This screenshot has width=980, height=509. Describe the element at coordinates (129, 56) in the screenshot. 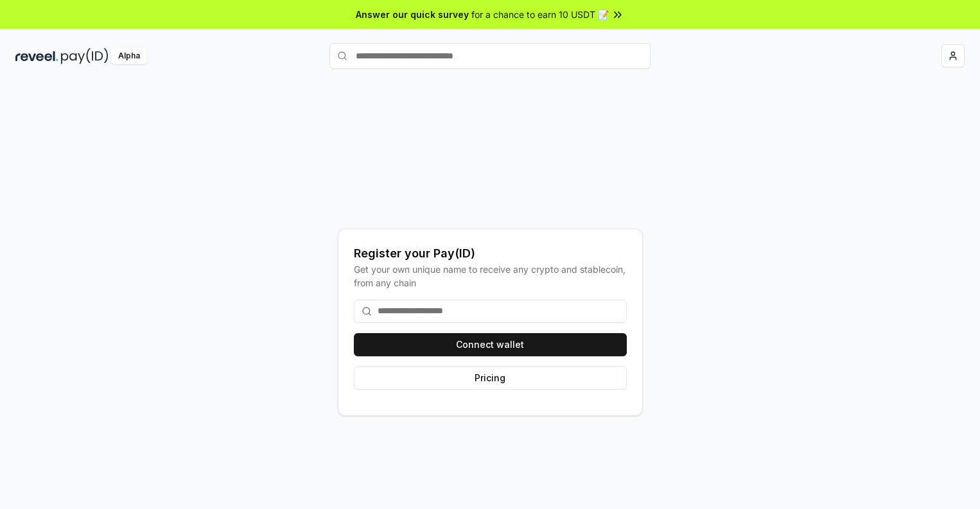

I see `div: Alpha` at that location.